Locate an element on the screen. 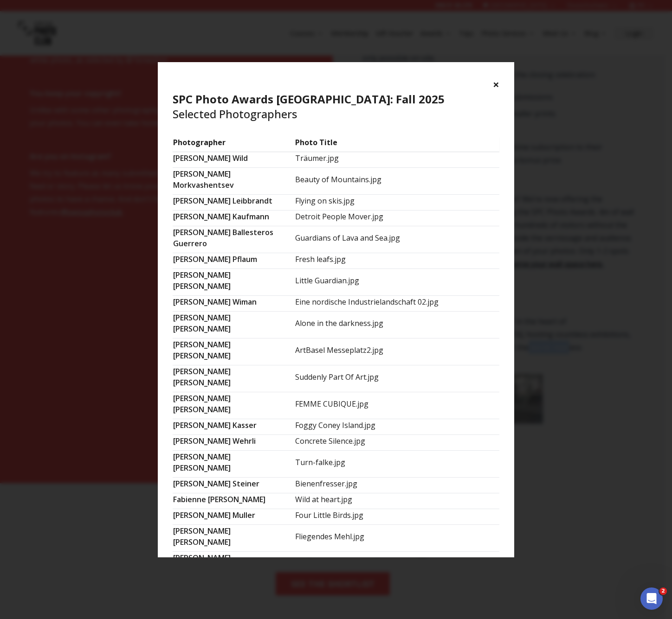 This screenshot has height=619, width=672. td: Concrete Silence.jpg is located at coordinates (397, 442).